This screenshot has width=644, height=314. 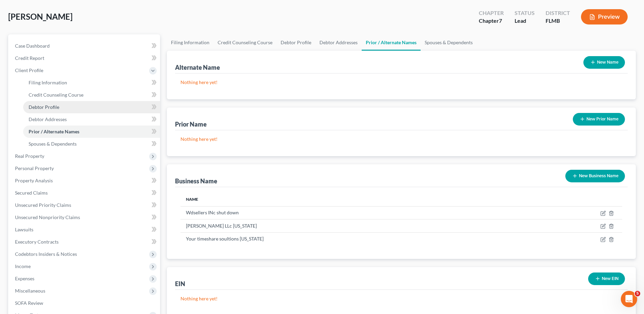 I want to click on span: Unsecured Nonpriority Claims, so click(x=47, y=217).